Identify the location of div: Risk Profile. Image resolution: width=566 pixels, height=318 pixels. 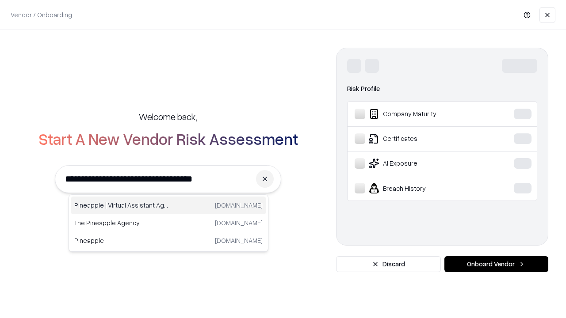
(442, 89).